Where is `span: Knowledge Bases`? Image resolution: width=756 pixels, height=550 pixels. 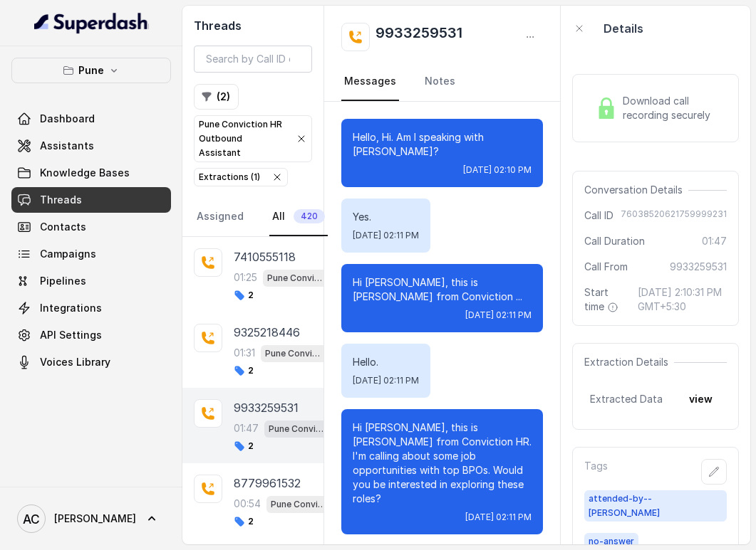
span: Knowledge Bases is located at coordinates (85, 173).